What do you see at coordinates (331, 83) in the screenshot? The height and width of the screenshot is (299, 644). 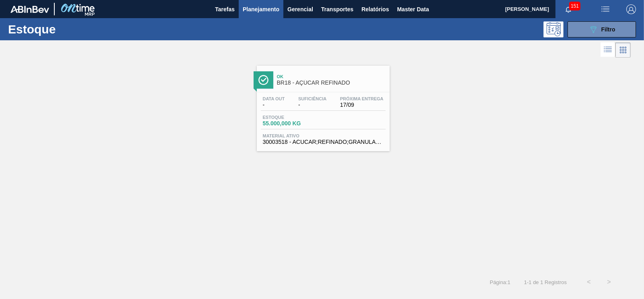 I see `span: BR18 - AÇÚCAR REFINADO` at bounding box center [331, 83].